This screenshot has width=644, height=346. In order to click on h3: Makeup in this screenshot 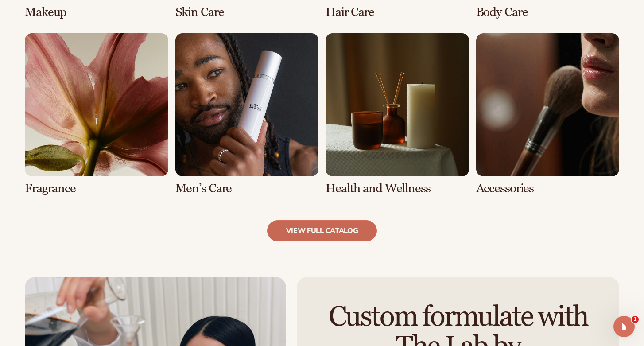, I will do `click(96, 12)`.